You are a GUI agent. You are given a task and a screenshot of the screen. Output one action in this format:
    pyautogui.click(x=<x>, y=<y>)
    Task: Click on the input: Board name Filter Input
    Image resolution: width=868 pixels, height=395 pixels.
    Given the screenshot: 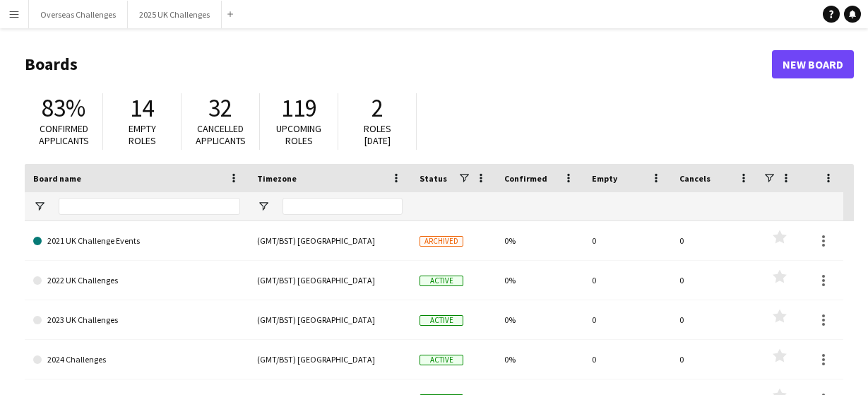 What is the action you would take?
    pyautogui.click(x=149, y=206)
    